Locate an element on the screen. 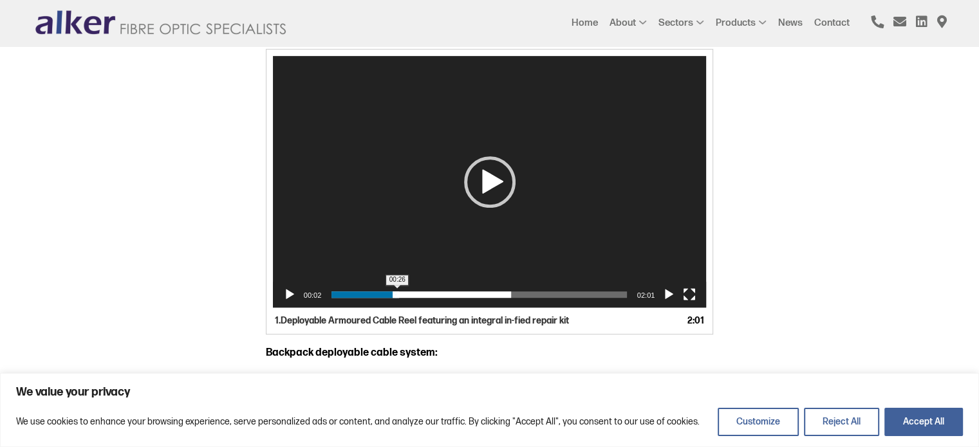 The width and height of the screenshot is (979, 447). button: Fullscreen is located at coordinates (690, 295).